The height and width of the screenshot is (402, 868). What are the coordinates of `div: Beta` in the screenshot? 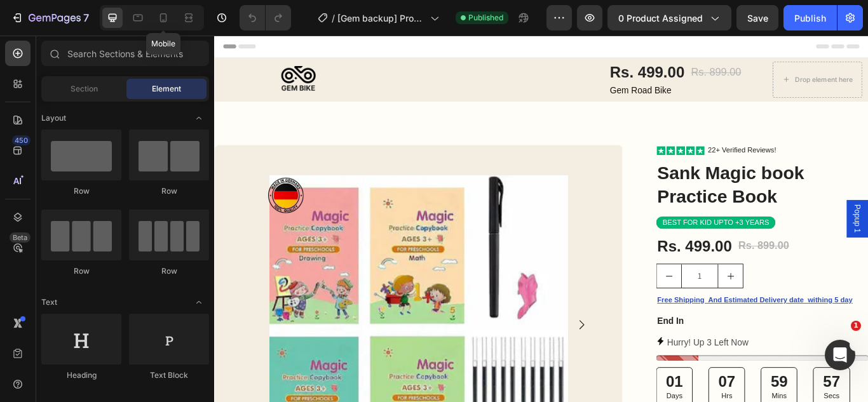 It's located at (19, 237).